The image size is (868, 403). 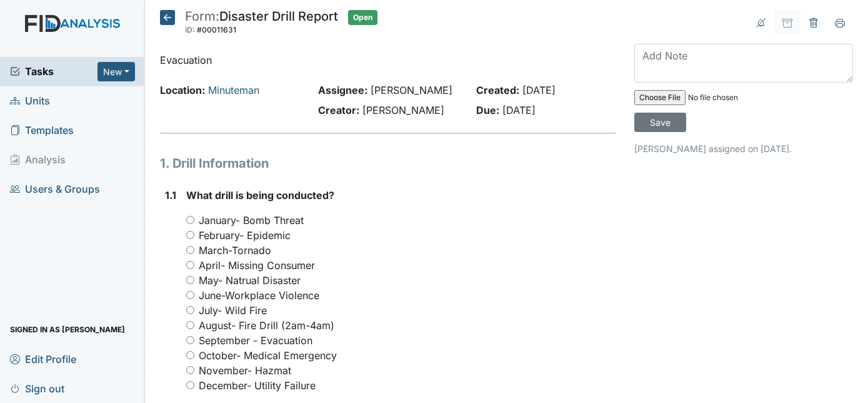 I want to click on label: February- Epidemic, so click(x=245, y=235).